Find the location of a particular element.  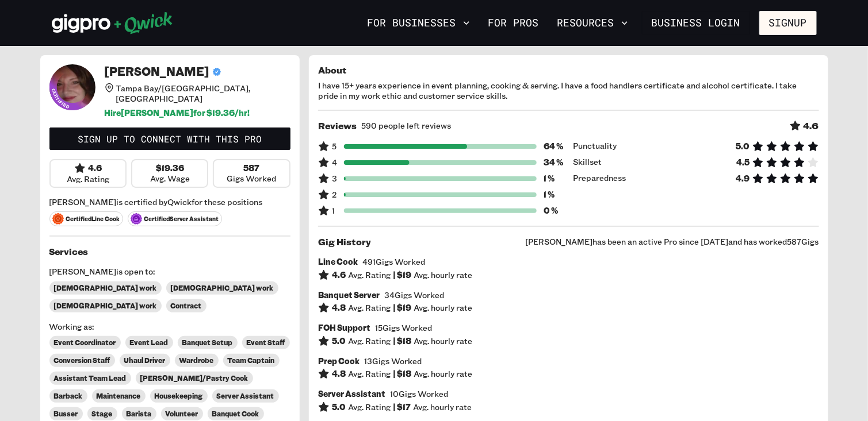

h6: Line Cook is located at coordinates (338, 262).